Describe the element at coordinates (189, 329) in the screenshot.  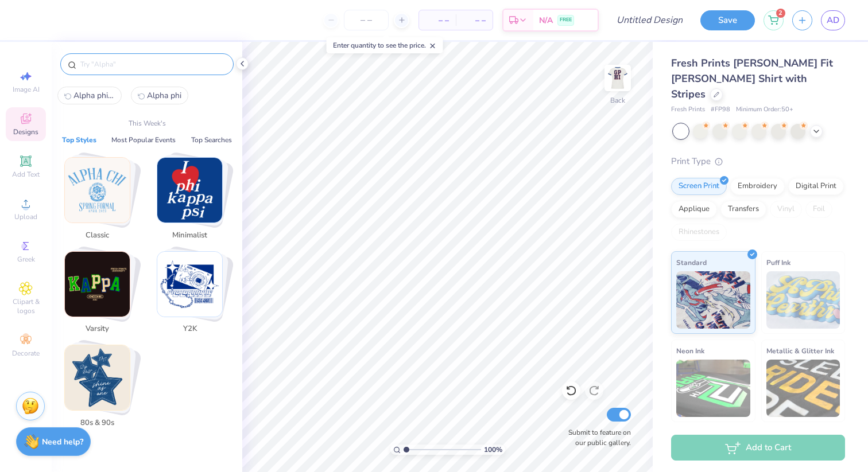
I see `span: Y2K` at that location.